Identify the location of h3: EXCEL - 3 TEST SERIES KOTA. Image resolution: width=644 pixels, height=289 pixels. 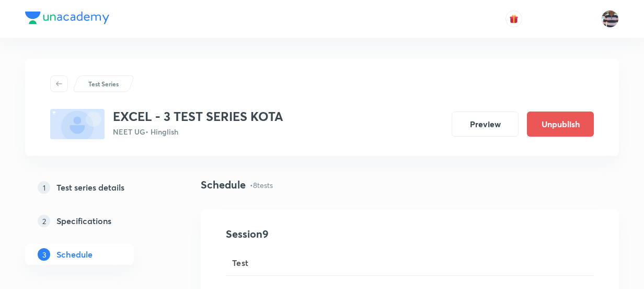
(198, 116).